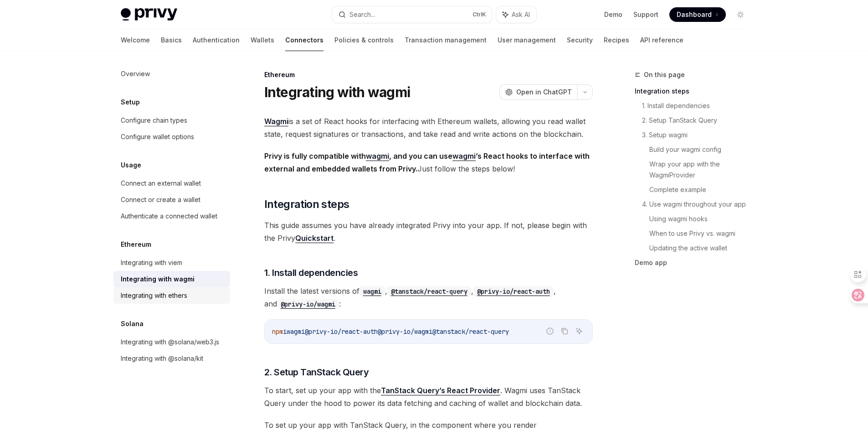 The width and height of the screenshot is (868, 431). What do you see at coordinates (169, 216) in the screenshot?
I see `div: Authenticate a connected wallet` at bounding box center [169, 216].